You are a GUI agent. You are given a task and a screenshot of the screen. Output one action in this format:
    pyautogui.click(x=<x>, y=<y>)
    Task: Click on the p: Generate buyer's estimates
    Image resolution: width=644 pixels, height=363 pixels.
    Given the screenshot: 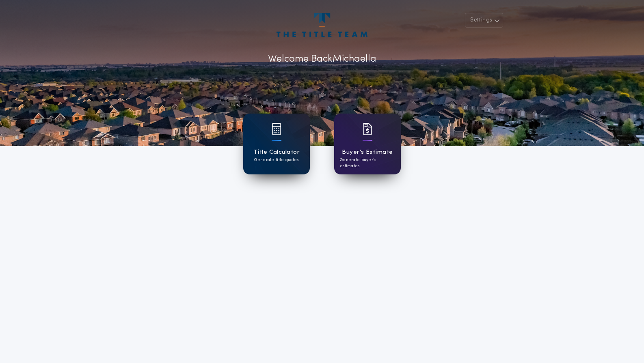 What is the action you would take?
    pyautogui.click(x=368, y=163)
    